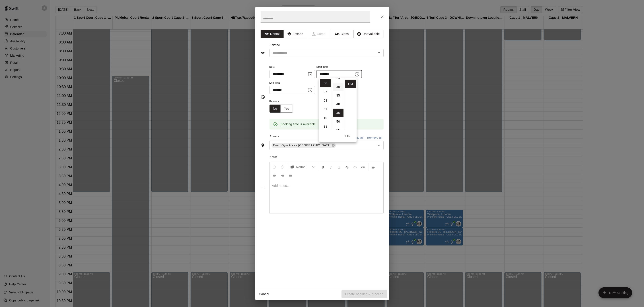  I want to click on li: AM, so click(351, 75).